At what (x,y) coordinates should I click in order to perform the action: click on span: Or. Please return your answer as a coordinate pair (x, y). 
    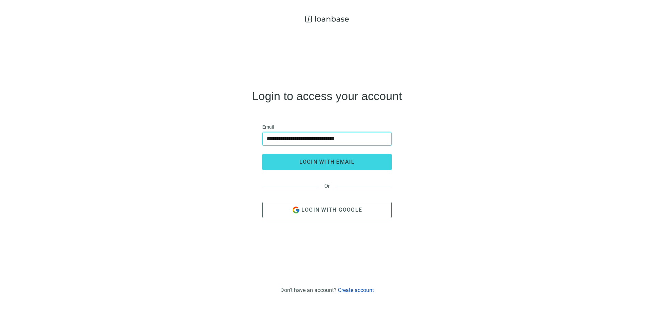
    Looking at the image, I should click on (327, 186).